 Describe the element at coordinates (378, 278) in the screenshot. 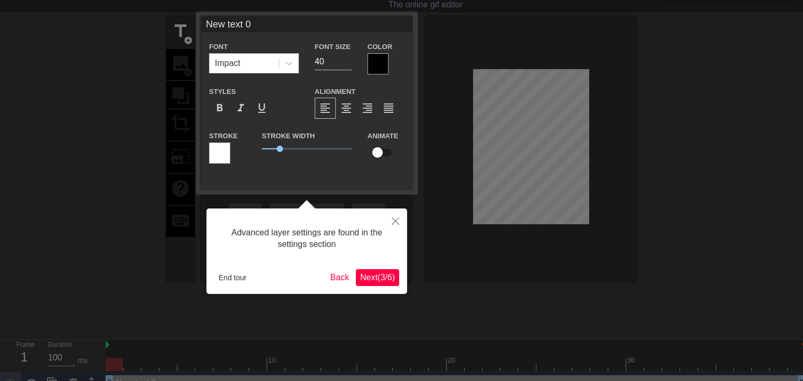

I see `button: Next` at that location.